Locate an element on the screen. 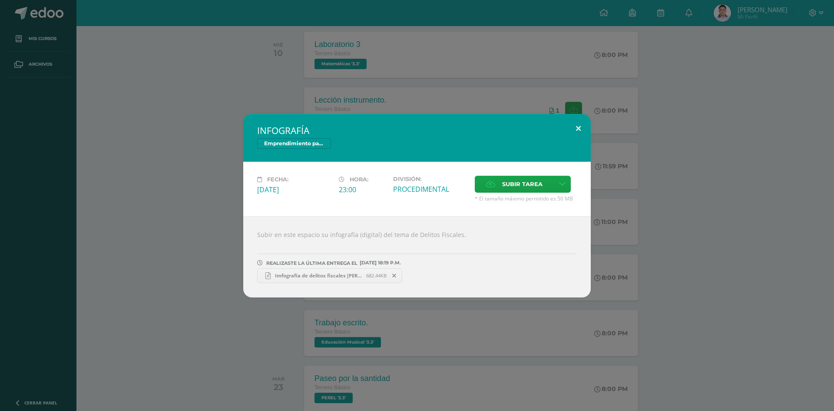  span: Remover entrega is located at coordinates (394, 275).